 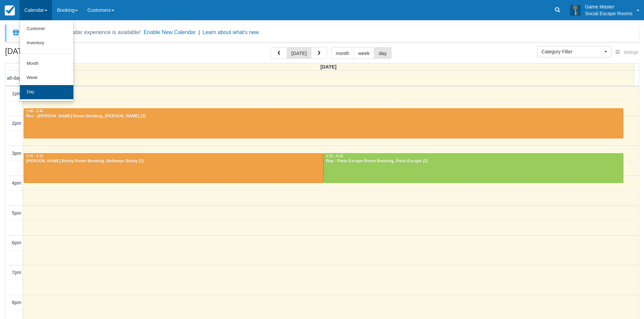 What do you see at coordinates (473, 168) in the screenshot?
I see `a: 3:15 - 4:15Ray - Paris Escape Room Booking, Paris Escape (2)` at bounding box center [473, 168].